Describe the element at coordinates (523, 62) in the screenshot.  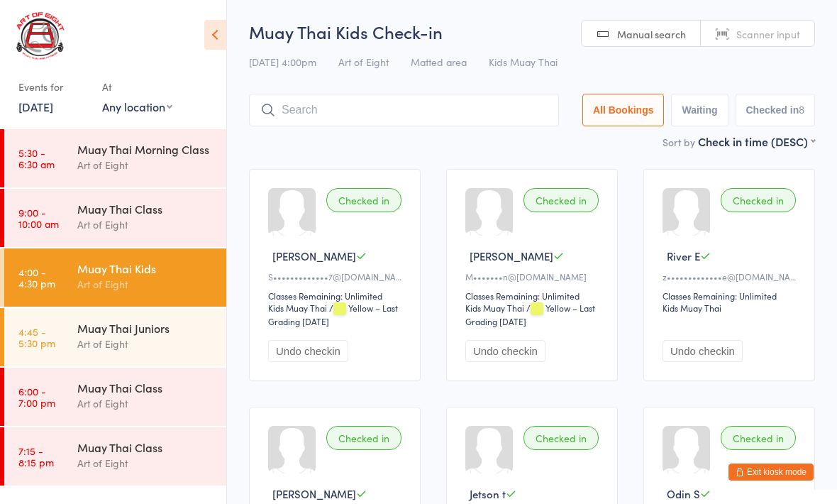
I see `span: Kids Muay Thai` at that location.